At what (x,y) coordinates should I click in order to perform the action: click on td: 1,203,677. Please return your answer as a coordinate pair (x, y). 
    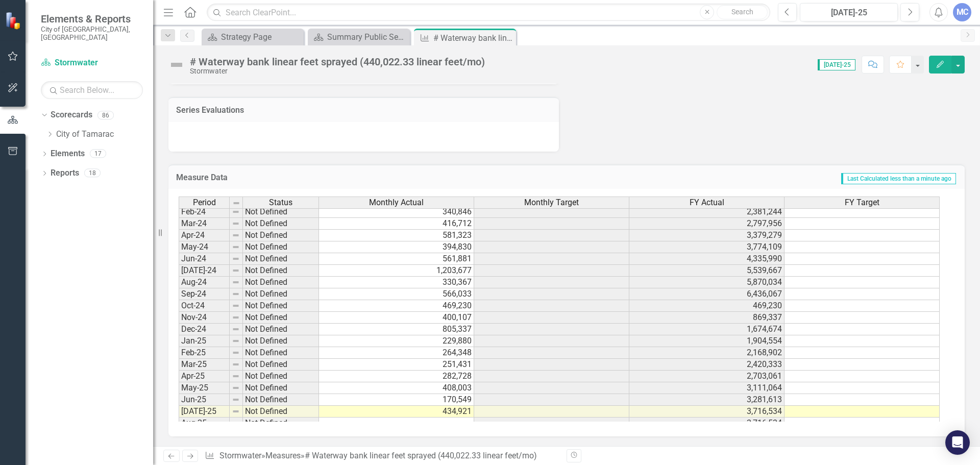
    Looking at the image, I should click on (396, 271).